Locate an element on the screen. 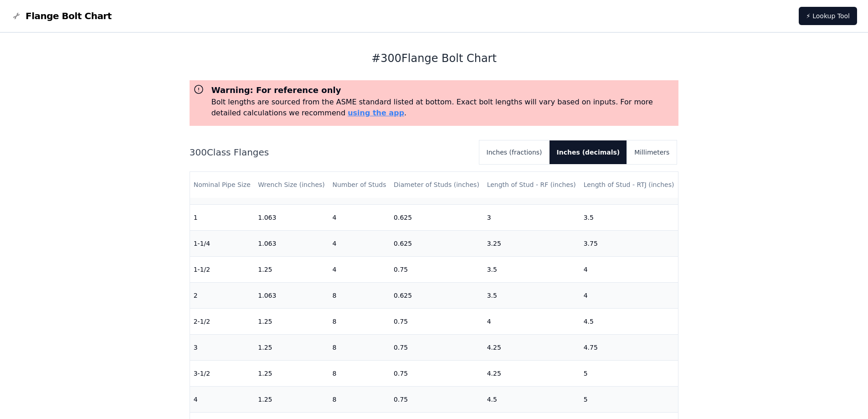 The image size is (868, 419). td: 1-1/2 is located at coordinates (223, 269).